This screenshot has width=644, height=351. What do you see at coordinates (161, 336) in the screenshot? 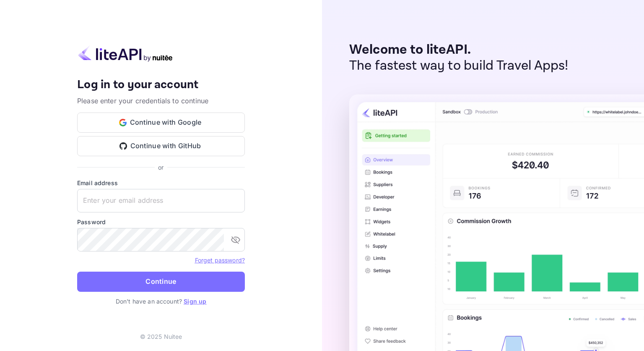
I see `p: © 2025 Nuitee` at bounding box center [161, 336].